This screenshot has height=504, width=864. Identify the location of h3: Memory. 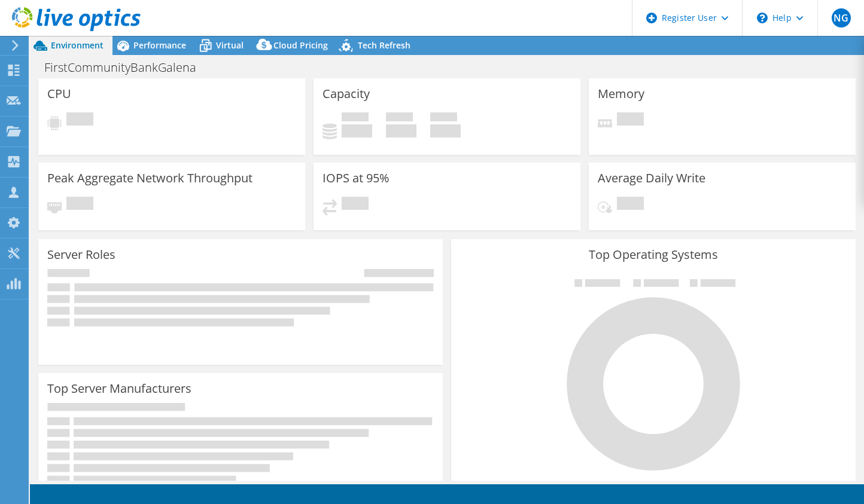
(621, 94).